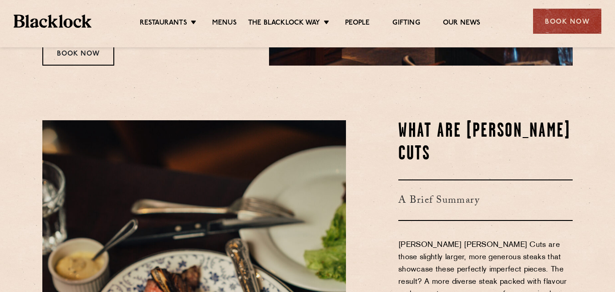  I want to click on a: Restaurants, so click(163, 24).